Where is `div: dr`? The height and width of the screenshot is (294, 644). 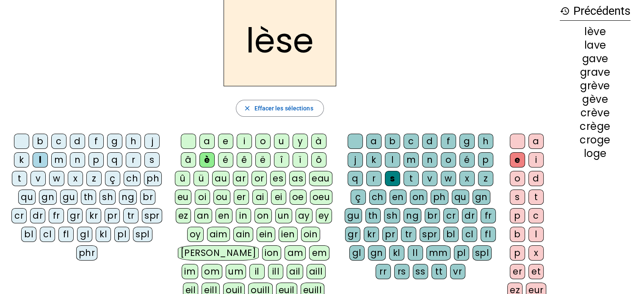
div: dr is located at coordinates (470, 216).